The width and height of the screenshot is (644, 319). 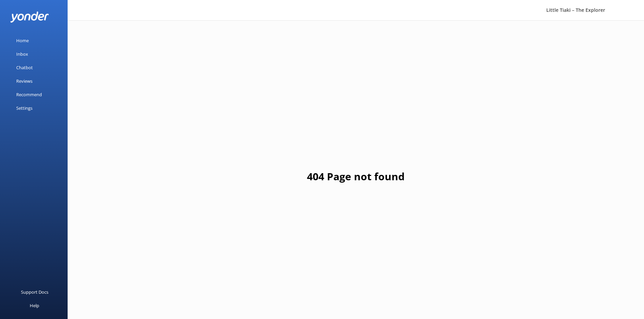 What do you see at coordinates (30, 17) in the screenshot?
I see `img: yonder-white-logo.png` at bounding box center [30, 17].